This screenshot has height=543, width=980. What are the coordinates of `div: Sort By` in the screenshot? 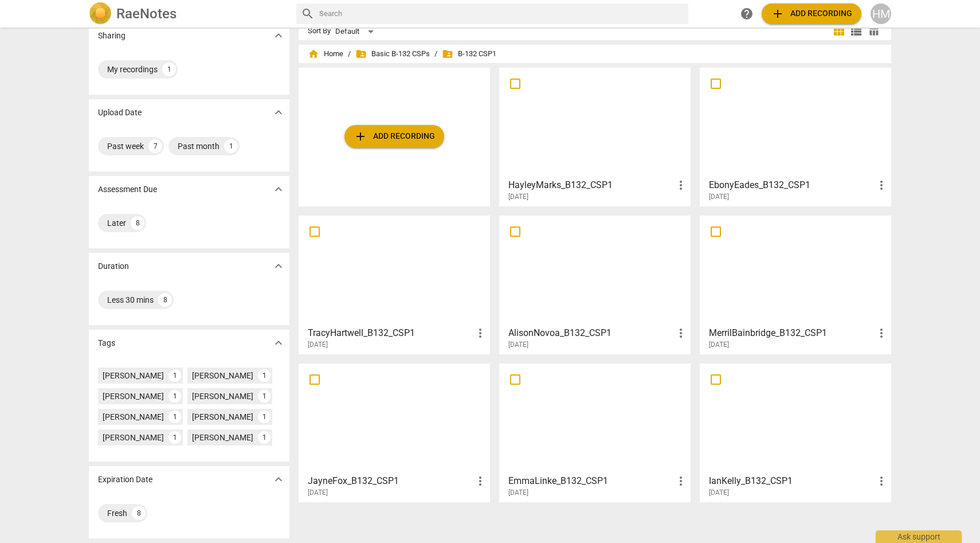 It's located at (319, 31).